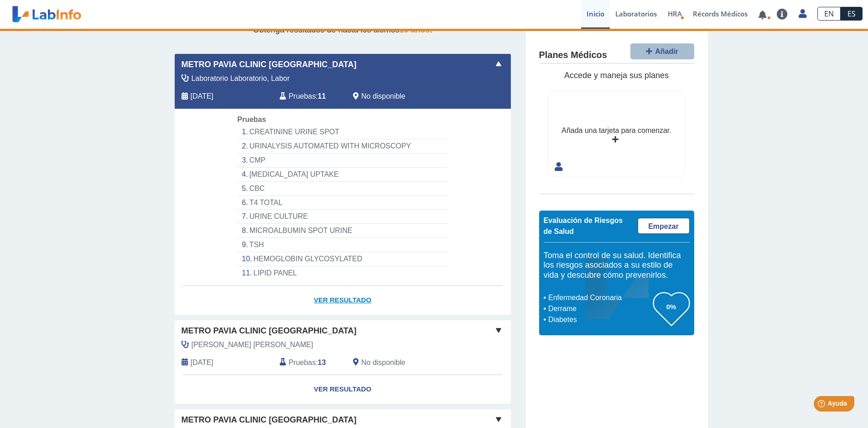 This screenshot has height=428, width=868. Describe the element at coordinates (599, 298) in the screenshot. I see `li: Enfermedad Coronaria` at that location.